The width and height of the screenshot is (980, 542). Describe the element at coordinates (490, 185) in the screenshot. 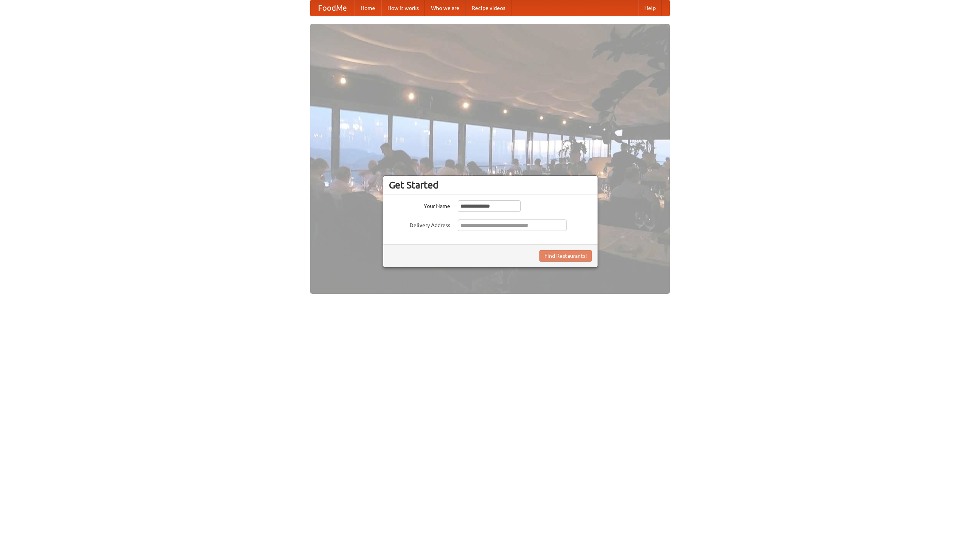

I see `h3: Get Started` at that location.